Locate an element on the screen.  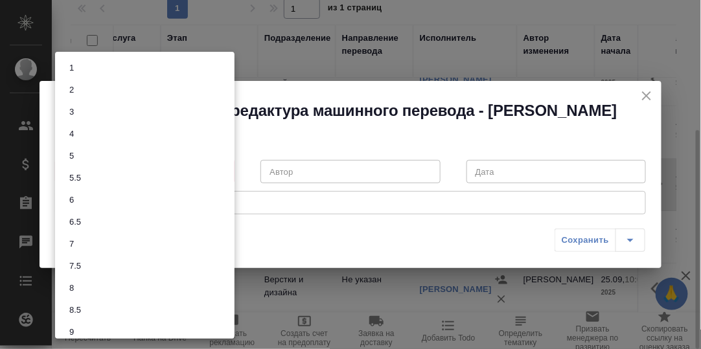
button: 2 is located at coordinates (71, 90).